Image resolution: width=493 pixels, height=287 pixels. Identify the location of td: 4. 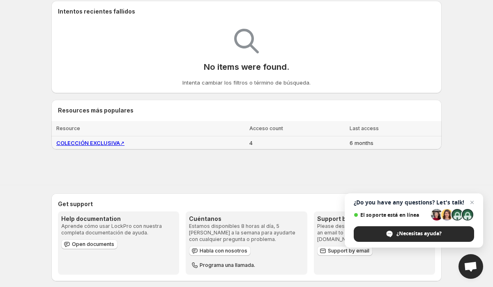
(296, 143).